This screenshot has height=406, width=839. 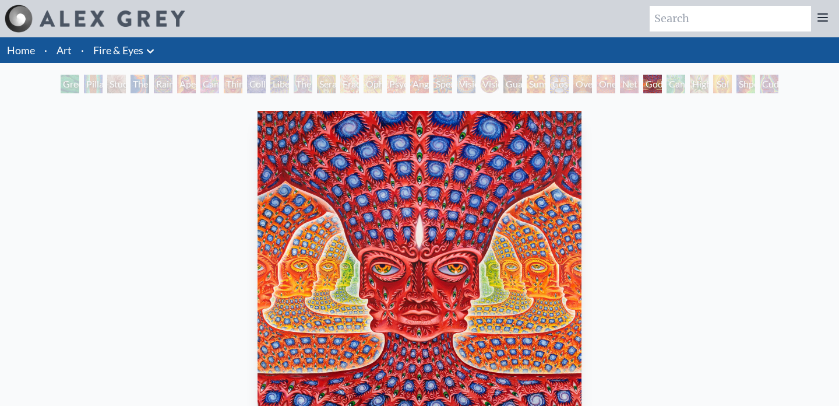 I want to click on div: Study for the Great Turn, so click(x=117, y=84).